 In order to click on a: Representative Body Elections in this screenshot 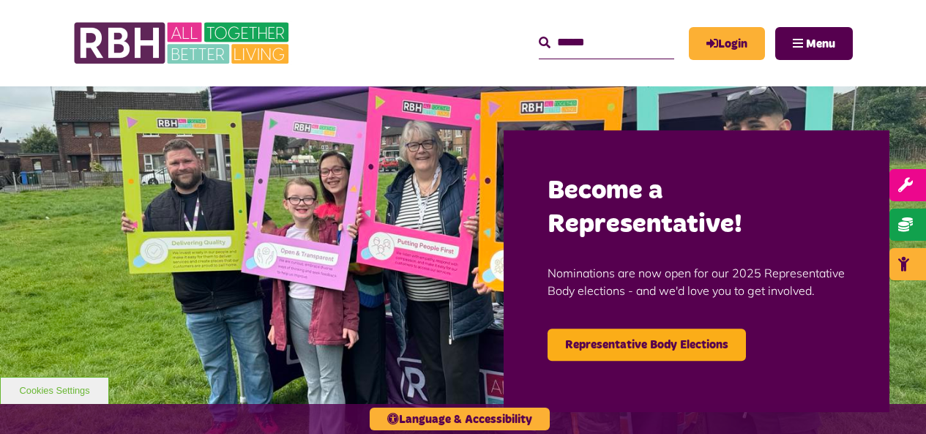, I will do `click(646, 345)`.